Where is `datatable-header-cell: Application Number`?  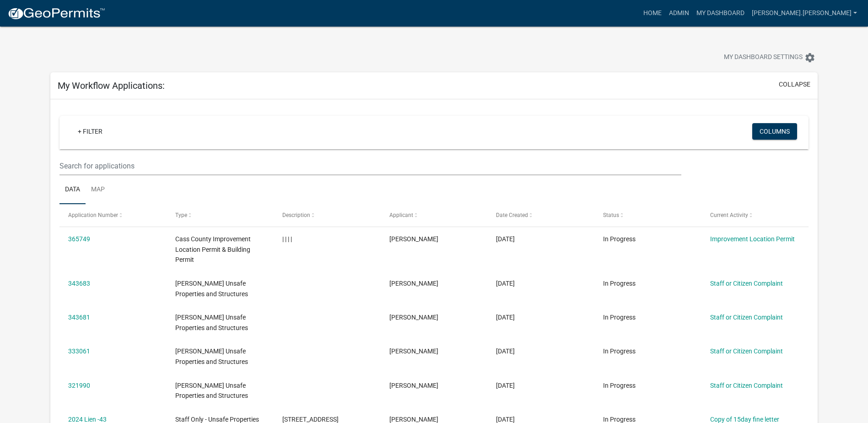 datatable-header-cell: Application Number is located at coordinates (113, 215).